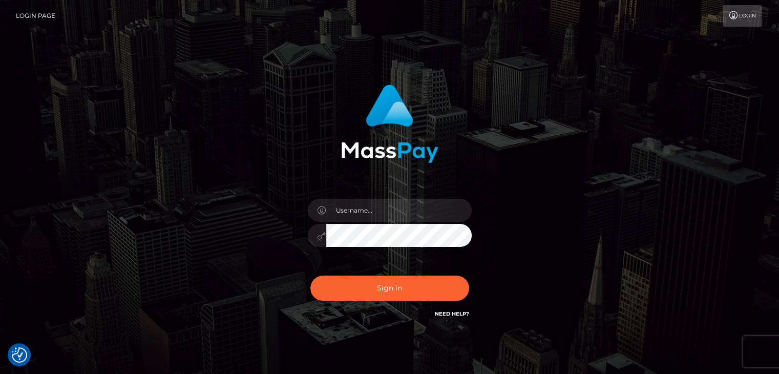 This screenshot has width=779, height=374. Describe the element at coordinates (390, 288) in the screenshot. I see `button: Sign in` at that location.